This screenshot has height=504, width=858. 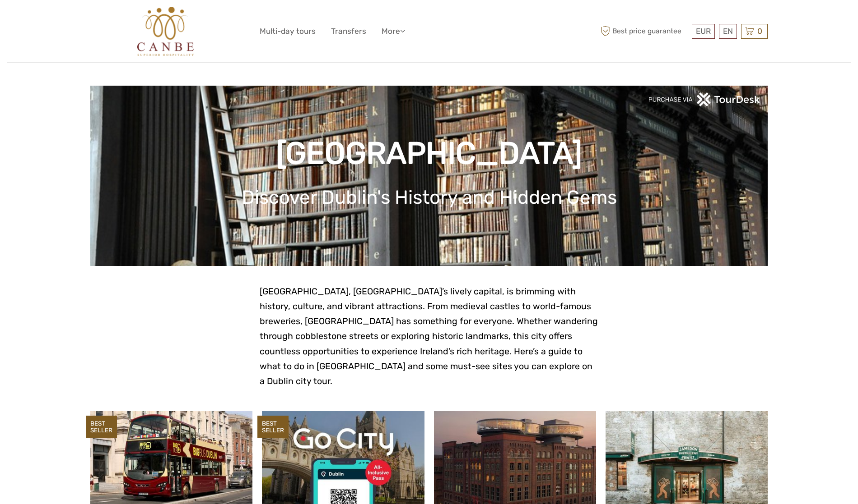 What do you see at coordinates (349, 31) in the screenshot?
I see `a: Transfers` at bounding box center [349, 31].